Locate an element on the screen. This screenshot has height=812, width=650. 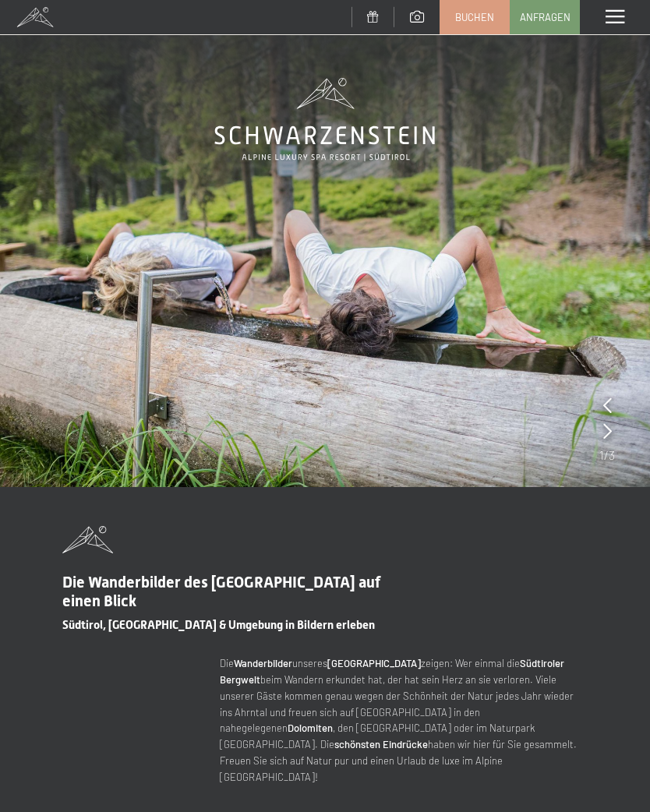
strong: schönsten Eindrücke is located at coordinates (381, 744).